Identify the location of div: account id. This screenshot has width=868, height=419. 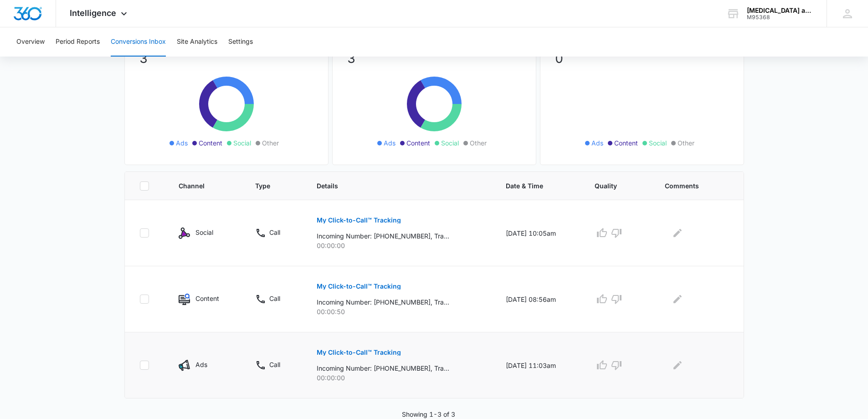
(780, 17).